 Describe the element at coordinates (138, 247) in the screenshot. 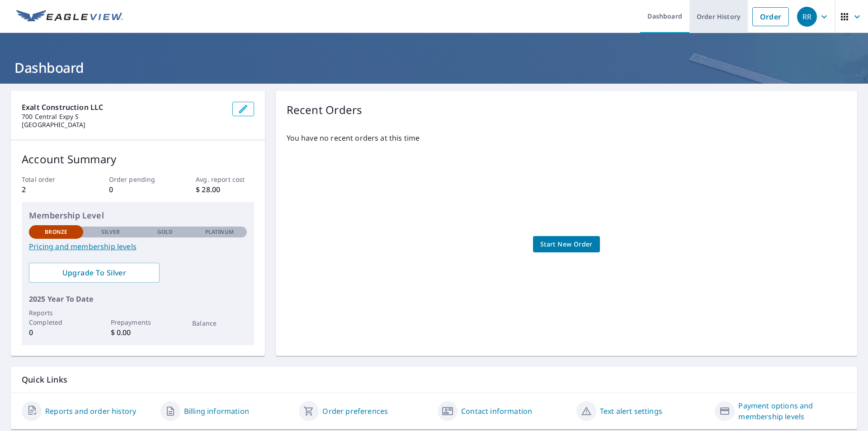

I see `a: Pricing and membership levels` at that location.